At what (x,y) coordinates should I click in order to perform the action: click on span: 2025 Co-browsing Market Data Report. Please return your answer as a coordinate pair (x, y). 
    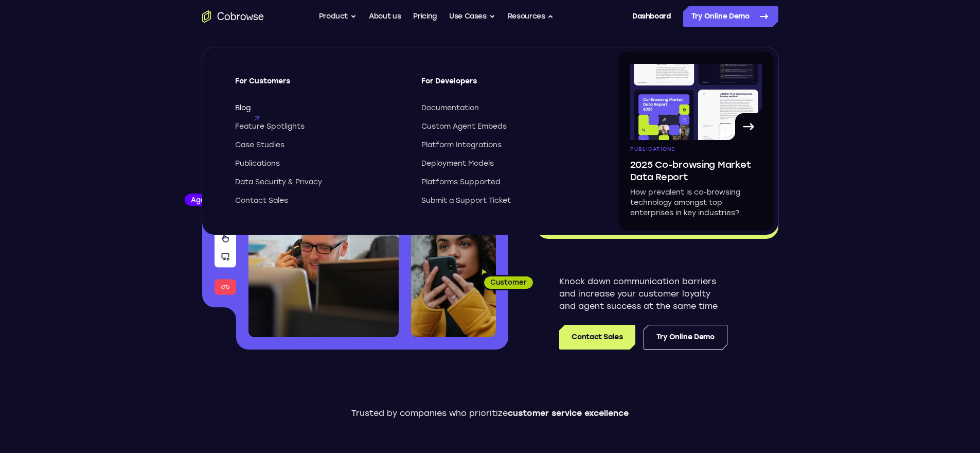
    Looking at the image, I should click on (696, 171).